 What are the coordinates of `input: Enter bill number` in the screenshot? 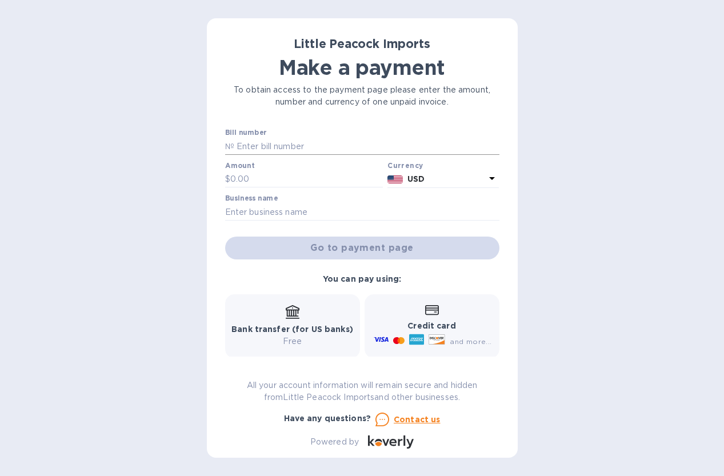 It's located at (367, 146).